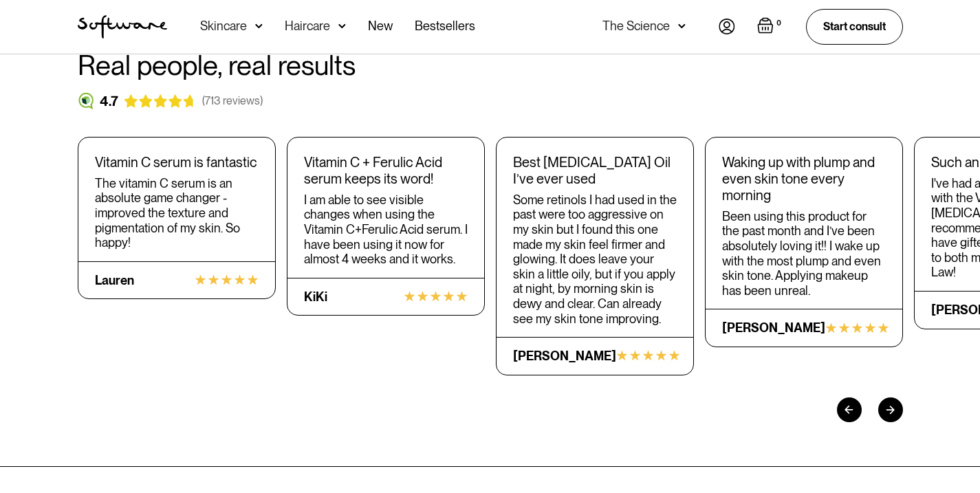 The image size is (980, 493). What do you see at coordinates (86, 101) in the screenshot?
I see `img: reviews logo` at bounding box center [86, 101].